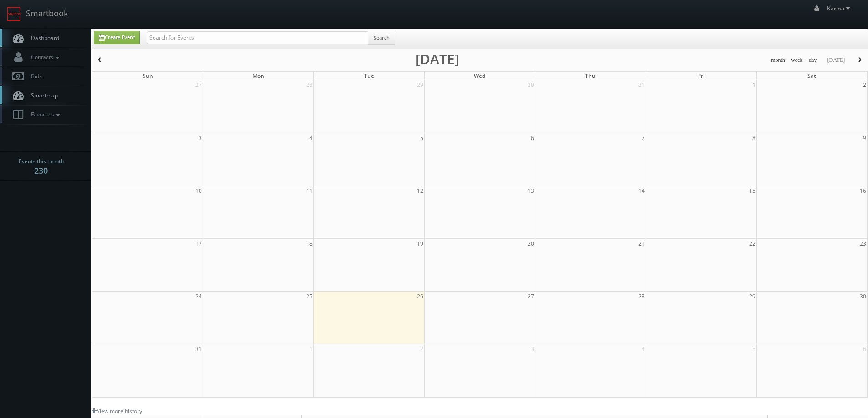 The width and height of the screenshot is (868, 418). Describe the element at coordinates (117, 411) in the screenshot. I see `a: View more history` at that location.